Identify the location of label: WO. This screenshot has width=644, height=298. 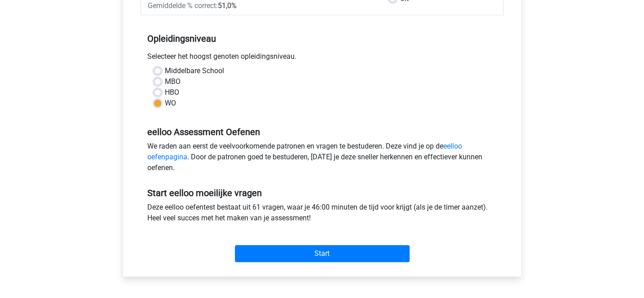
(170, 103).